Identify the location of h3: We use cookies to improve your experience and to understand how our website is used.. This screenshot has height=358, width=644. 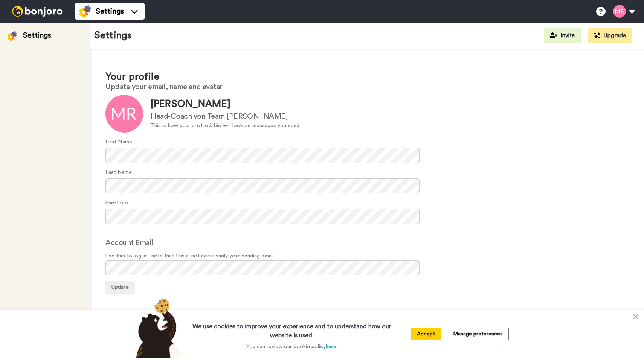
(291, 329).